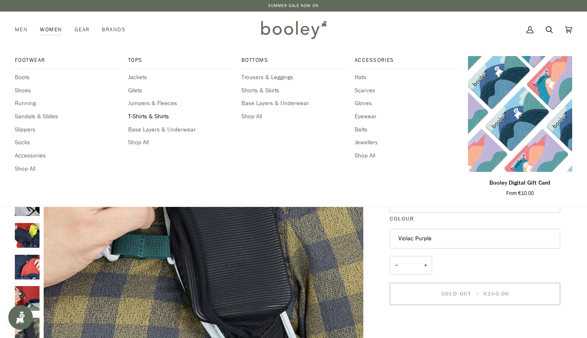  I want to click on a: Gear, so click(82, 30).